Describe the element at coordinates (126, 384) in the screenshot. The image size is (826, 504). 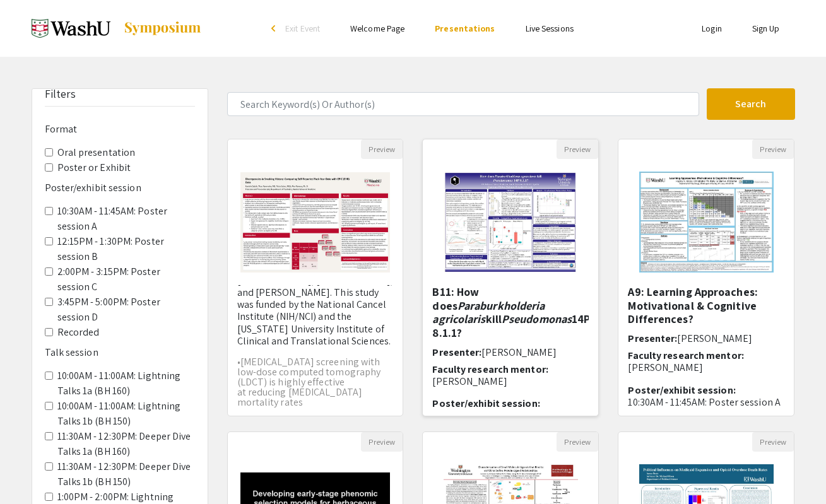
I see `label: 10:00AM - 11:00AM: Lightning Talks 1a (BH 160)` at that location.